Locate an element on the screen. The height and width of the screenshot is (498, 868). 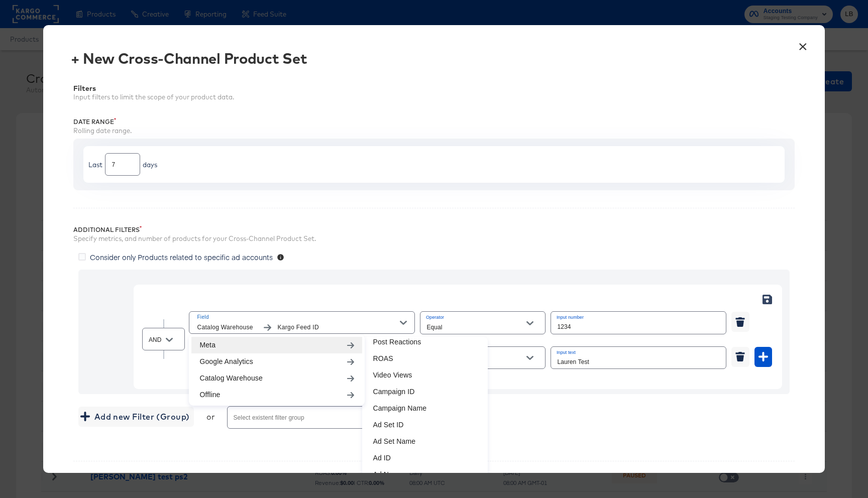
input: Input search term is located at coordinates (639, 358).